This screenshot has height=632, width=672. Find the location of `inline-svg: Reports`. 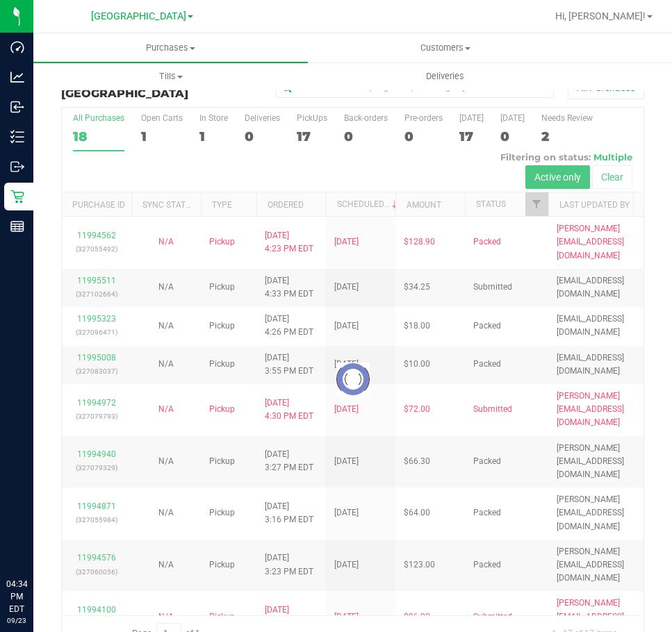

inline-svg: Reports is located at coordinates (18, 227).